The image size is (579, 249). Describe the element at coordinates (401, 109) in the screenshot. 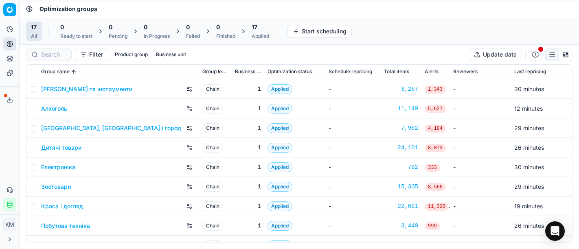

I see `a: 11,149` at that location.